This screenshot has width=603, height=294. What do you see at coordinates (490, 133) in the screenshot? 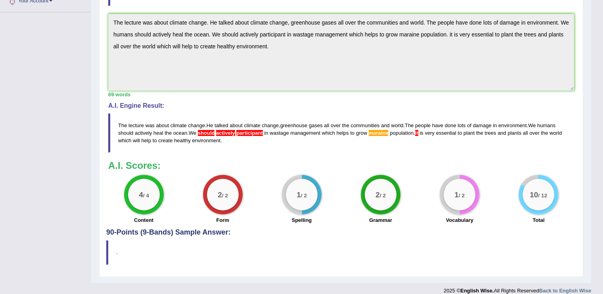
I see `span: trees` at bounding box center [490, 133].